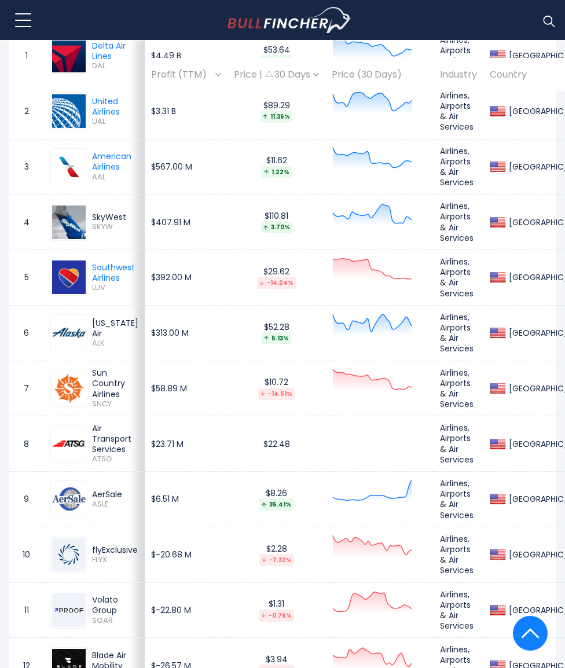  What do you see at coordinates (276, 499) in the screenshot?
I see `div: $8.26` at bounding box center [276, 499].